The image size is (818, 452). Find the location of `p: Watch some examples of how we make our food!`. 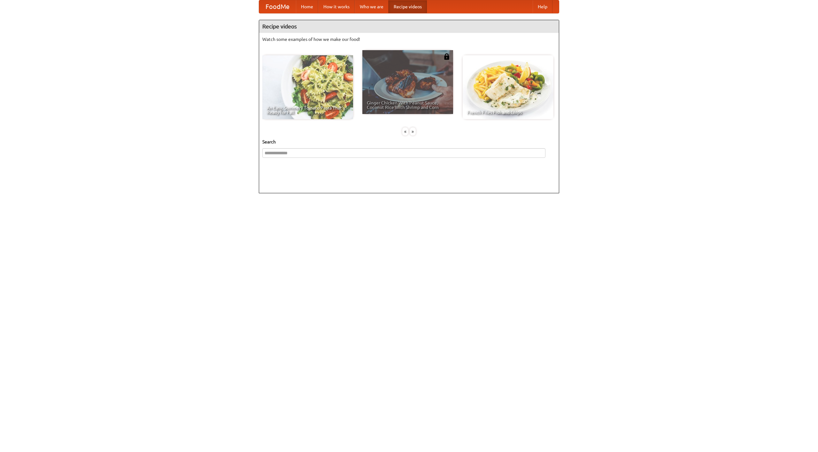

p: Watch some examples of how we make our food! is located at coordinates (409, 39).